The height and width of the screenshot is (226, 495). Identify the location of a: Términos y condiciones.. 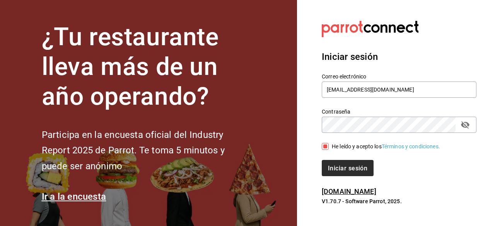
(411, 147).